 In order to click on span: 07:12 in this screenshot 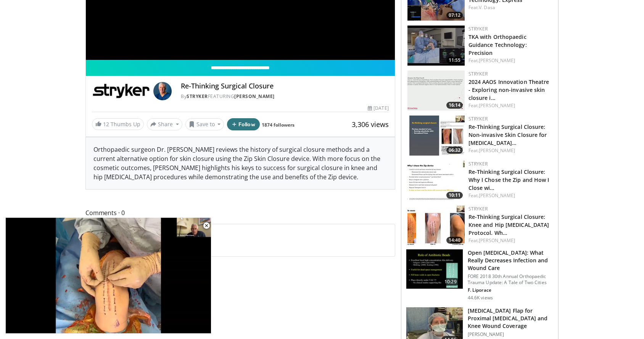, I will do `click(454, 15)`.